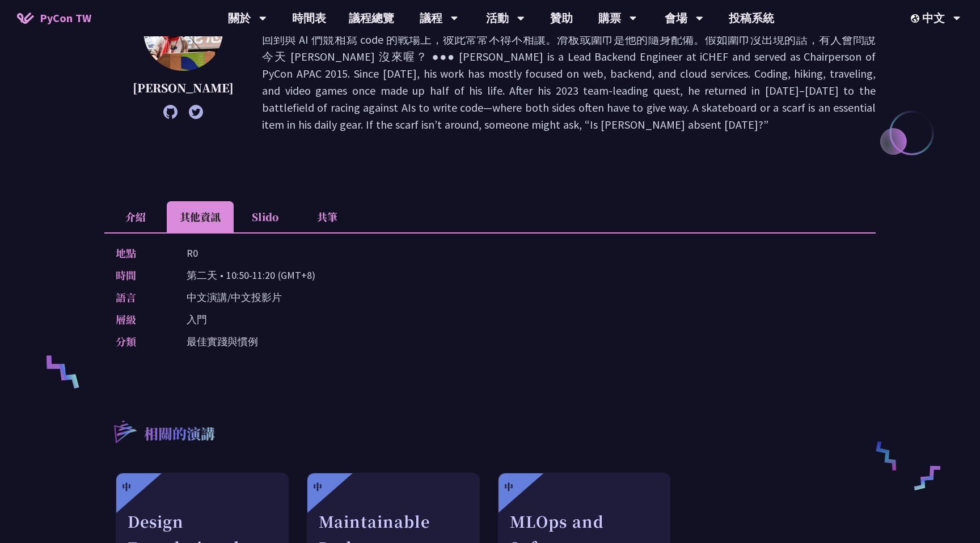 The image size is (980, 543). Describe the element at coordinates (197, 319) in the screenshot. I see `p: 入門` at that location.